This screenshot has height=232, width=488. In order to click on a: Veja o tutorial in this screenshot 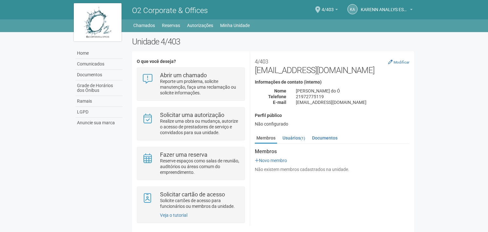, I will do `click(174, 216)`.